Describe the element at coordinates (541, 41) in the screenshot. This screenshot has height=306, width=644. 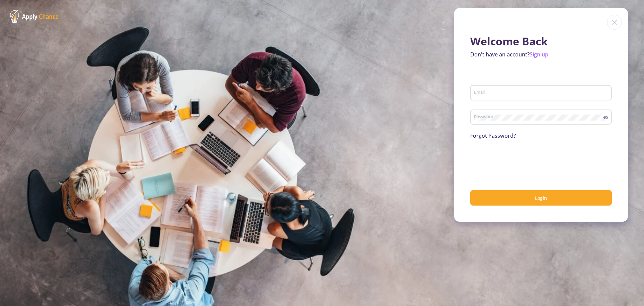
I see `h1: Welcome Back` at that location.